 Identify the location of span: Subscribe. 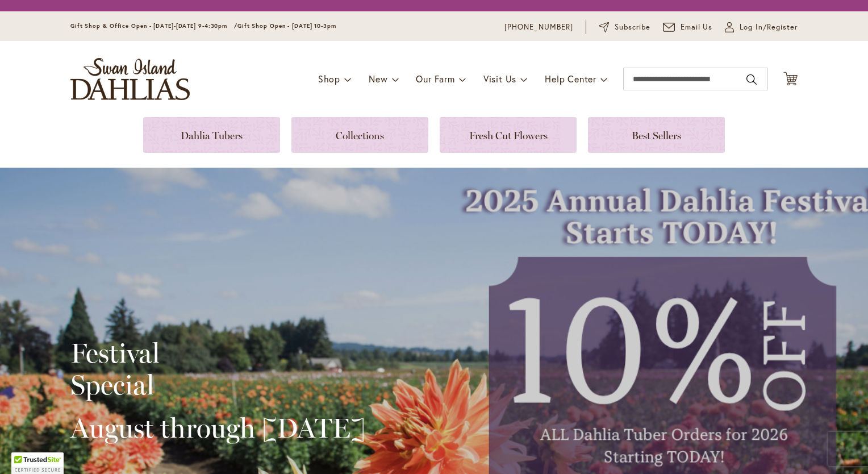
(633, 28).